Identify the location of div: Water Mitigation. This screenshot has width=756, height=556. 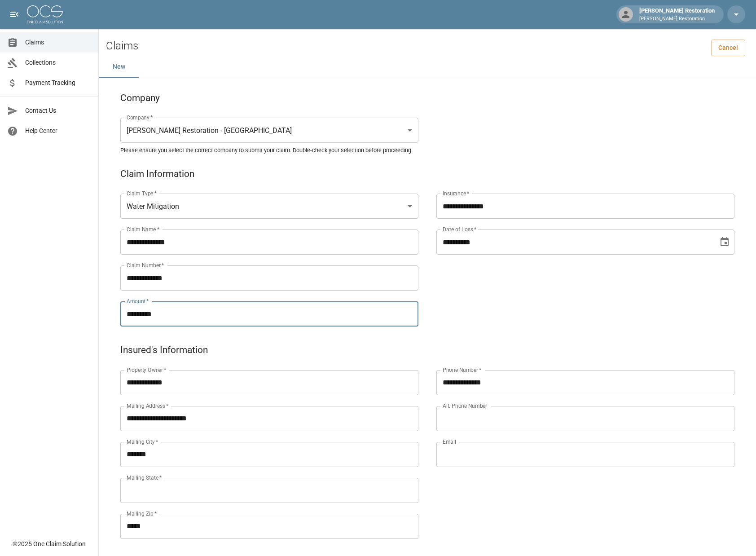
(269, 206).